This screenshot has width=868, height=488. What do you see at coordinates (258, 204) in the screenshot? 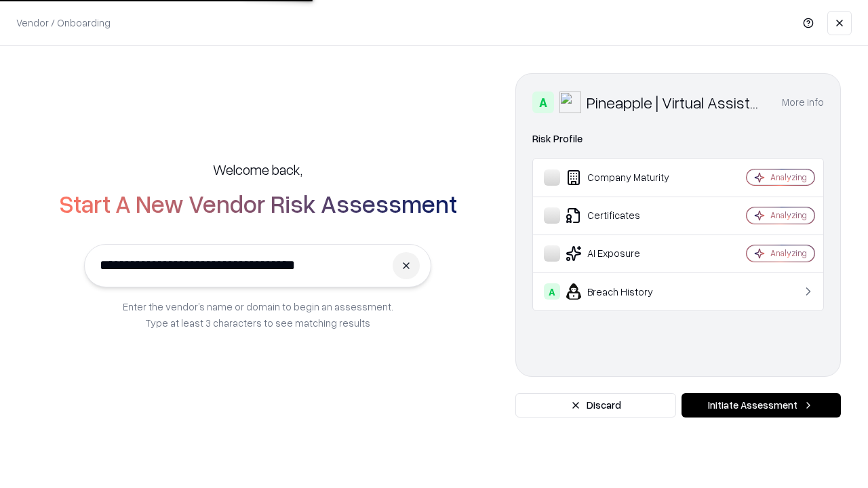
I see `h2: Start A New Vendor Risk Assessment` at bounding box center [258, 204].